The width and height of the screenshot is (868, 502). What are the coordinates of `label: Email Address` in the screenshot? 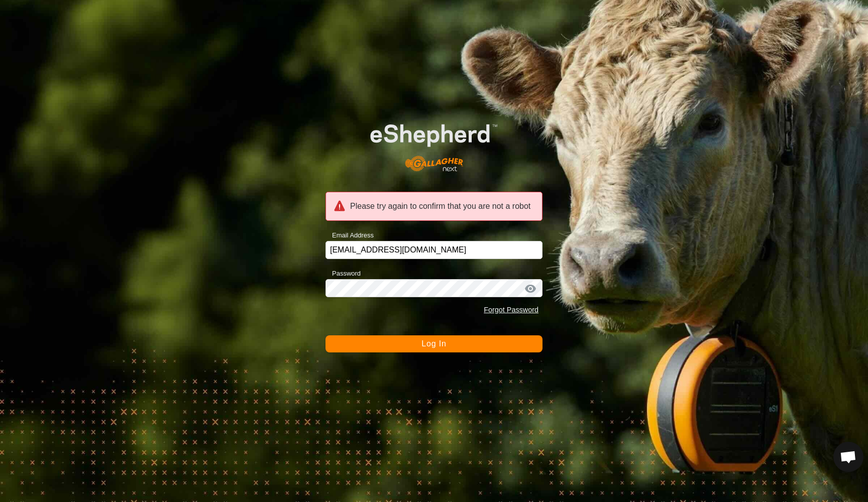 It's located at (349, 236).